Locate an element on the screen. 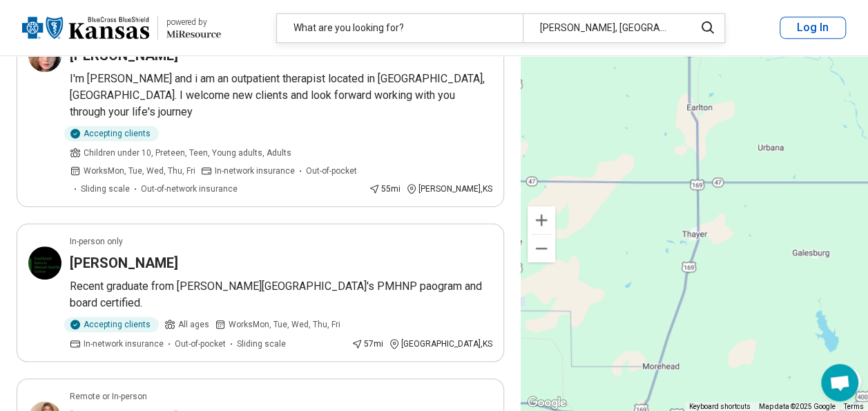 The height and width of the screenshot is (411, 868). span: Map data ©2025 Google is located at coordinates (797, 406).